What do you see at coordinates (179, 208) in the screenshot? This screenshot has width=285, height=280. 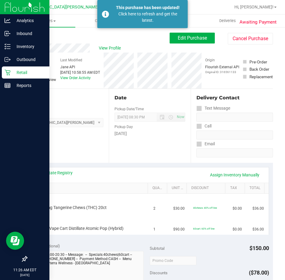 I see `span: $30.00` at bounding box center [179, 208].